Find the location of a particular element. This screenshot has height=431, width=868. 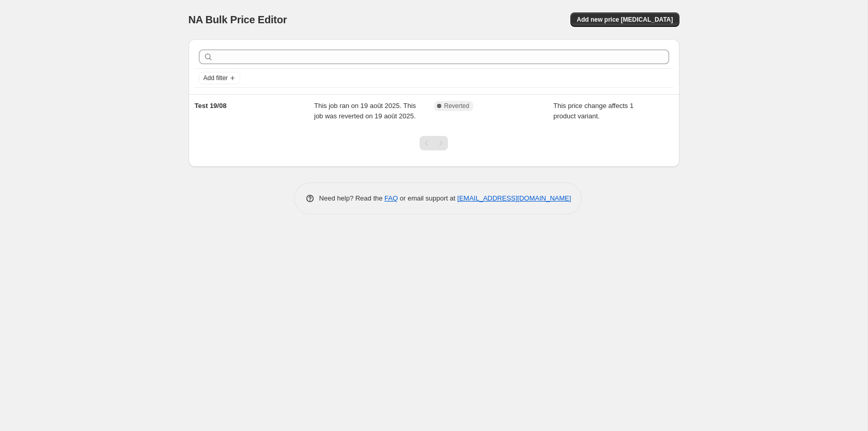

span: Need help? Read the is located at coordinates (351, 198).